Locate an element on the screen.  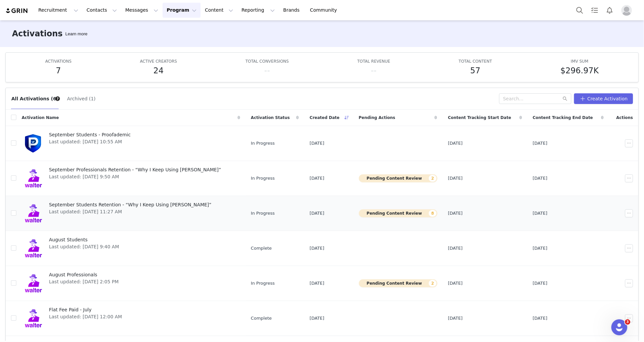
a: Brands is located at coordinates (292, 10).